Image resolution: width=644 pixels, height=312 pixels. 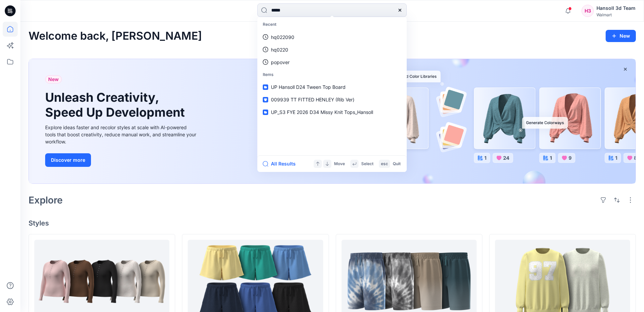 I want to click on h4: Styles, so click(x=332, y=223).